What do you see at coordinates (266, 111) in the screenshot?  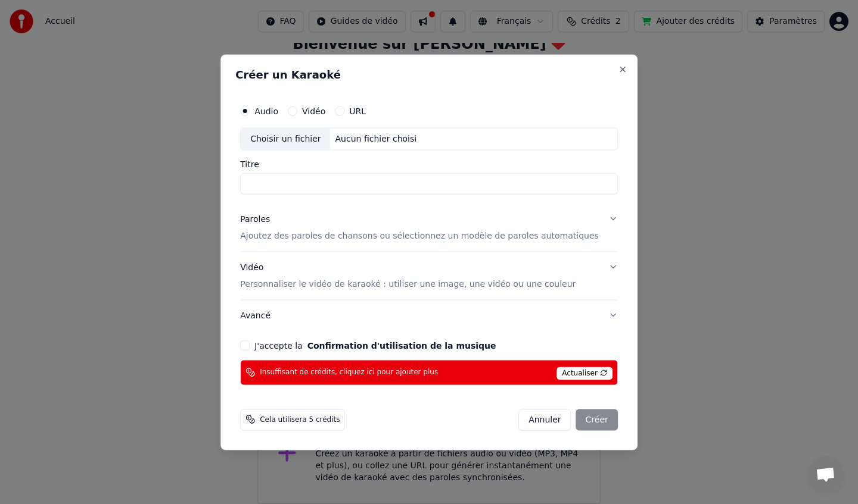 I see `label: Audio` at bounding box center [266, 111].